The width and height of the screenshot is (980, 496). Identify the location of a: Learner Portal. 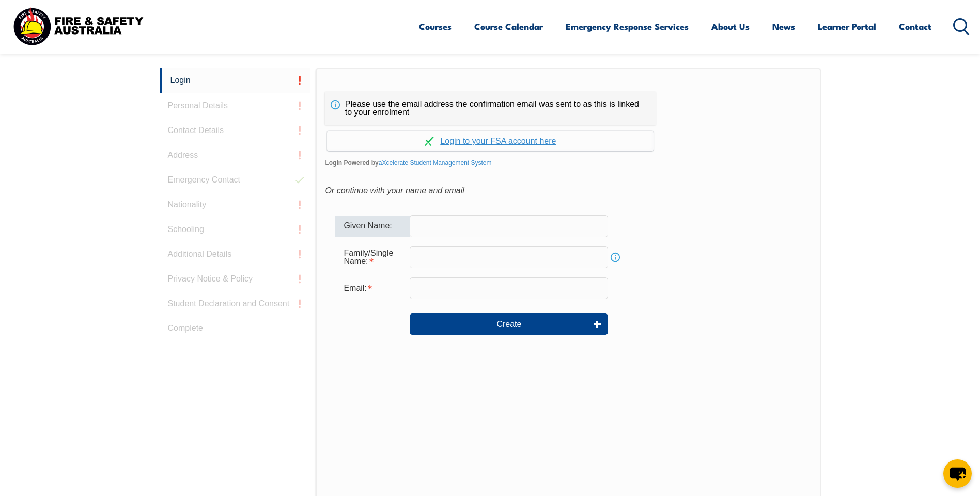
(847, 26).